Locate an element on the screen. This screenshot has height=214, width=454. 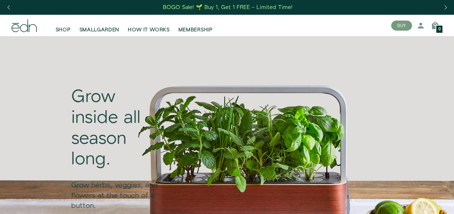
span: MEMBERSHIP is located at coordinates (195, 30).